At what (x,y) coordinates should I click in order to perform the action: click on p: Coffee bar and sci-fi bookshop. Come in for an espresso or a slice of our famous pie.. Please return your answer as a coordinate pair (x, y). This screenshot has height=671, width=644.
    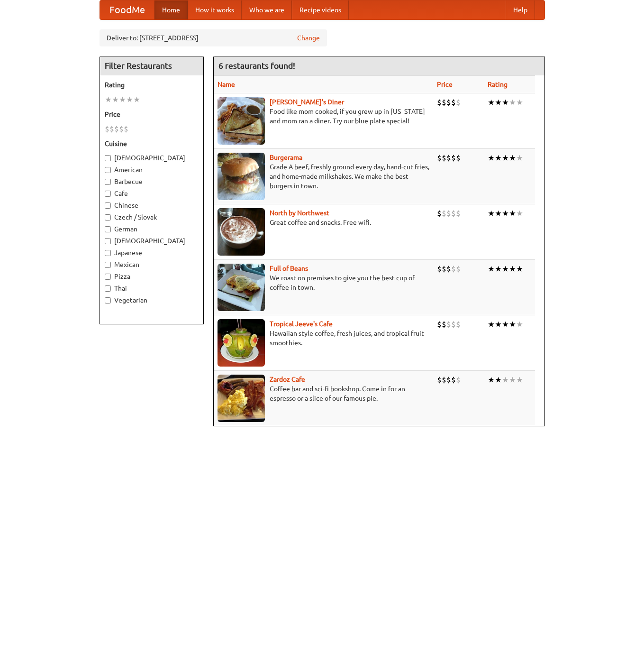
    Looking at the image, I should click on (323, 394).